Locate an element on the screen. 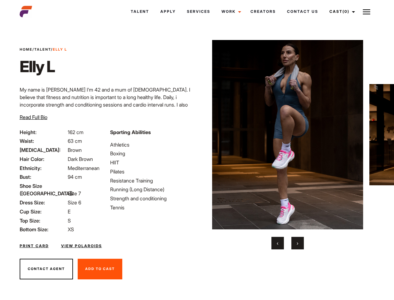 The height and width of the screenshot is (300, 394). li: Athletics is located at coordinates (152, 144).